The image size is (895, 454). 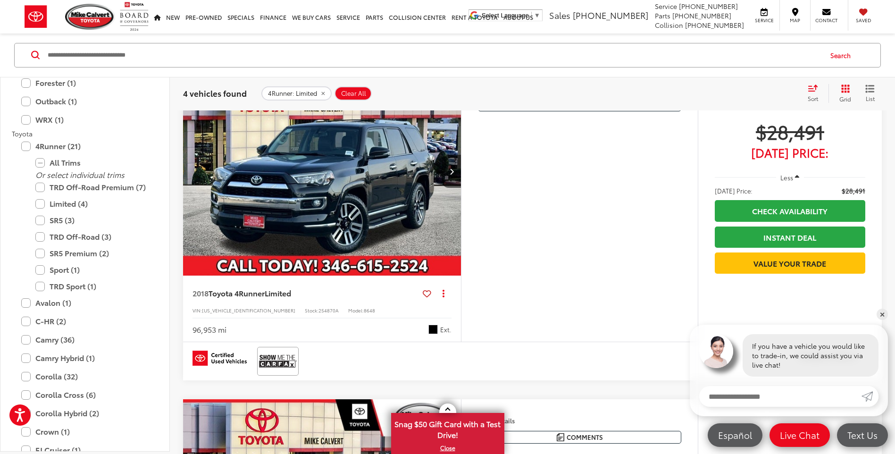 What do you see at coordinates (92, 286) in the screenshot?
I see `label: TRD Sport (1)` at bounding box center [92, 286].